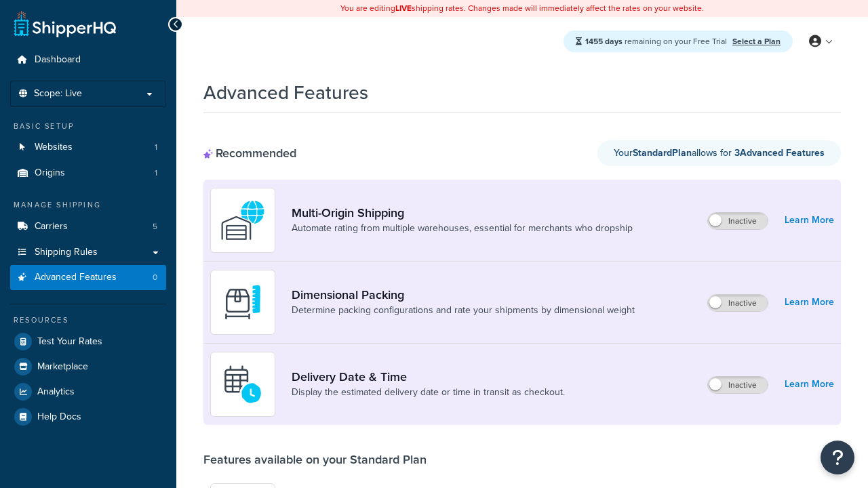 The image size is (868, 488). I want to click on a: Help Docs, so click(88, 417).